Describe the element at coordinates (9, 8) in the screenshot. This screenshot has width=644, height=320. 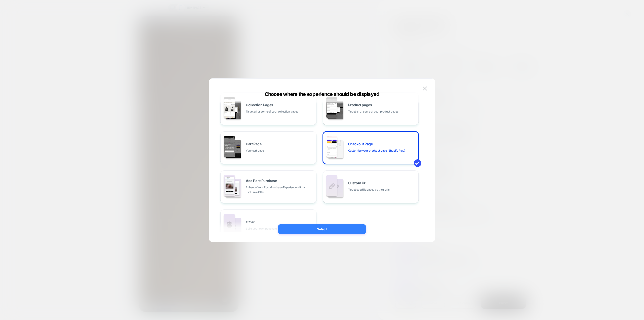
I see `button: Gorgias live chat` at that location.